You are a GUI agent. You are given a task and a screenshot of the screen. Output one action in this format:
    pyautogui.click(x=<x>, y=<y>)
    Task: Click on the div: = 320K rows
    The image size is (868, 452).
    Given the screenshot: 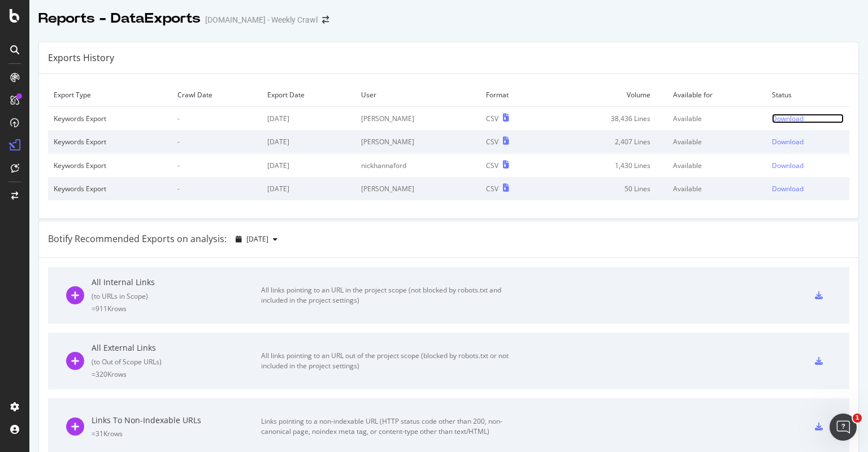 What is the action you would take?
    pyautogui.click(x=176, y=373)
    